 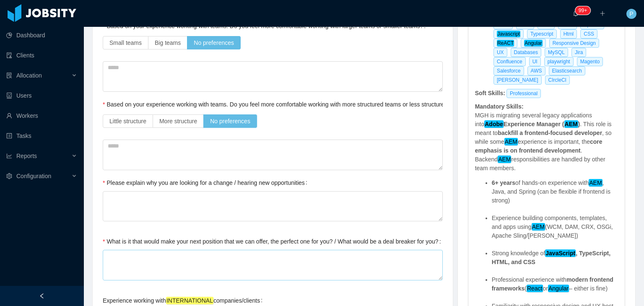 I want to click on li: Experience building components, templates, and apps using (WCM, DAM, CRX, OSGi, Apache Sling/[PER..., so click(x=555, y=232).